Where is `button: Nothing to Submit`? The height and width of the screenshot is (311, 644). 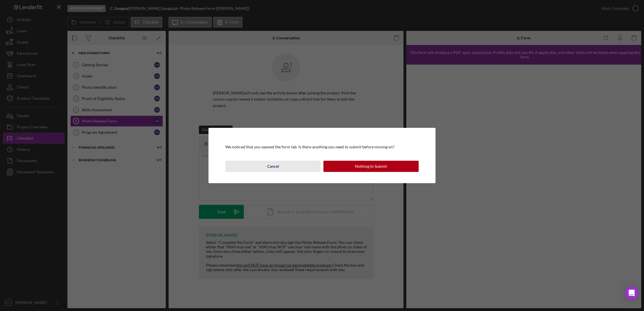 button: Nothing to Submit is located at coordinates (371, 167).